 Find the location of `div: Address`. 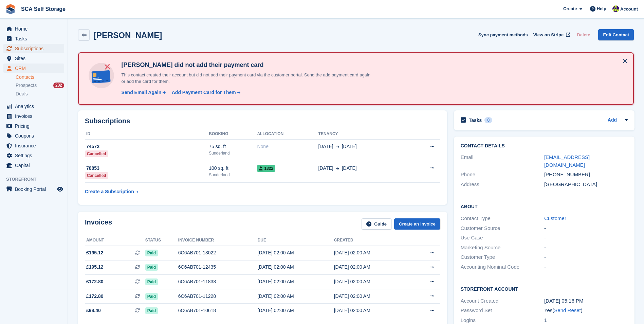

div: Address is located at coordinates (503, 184).